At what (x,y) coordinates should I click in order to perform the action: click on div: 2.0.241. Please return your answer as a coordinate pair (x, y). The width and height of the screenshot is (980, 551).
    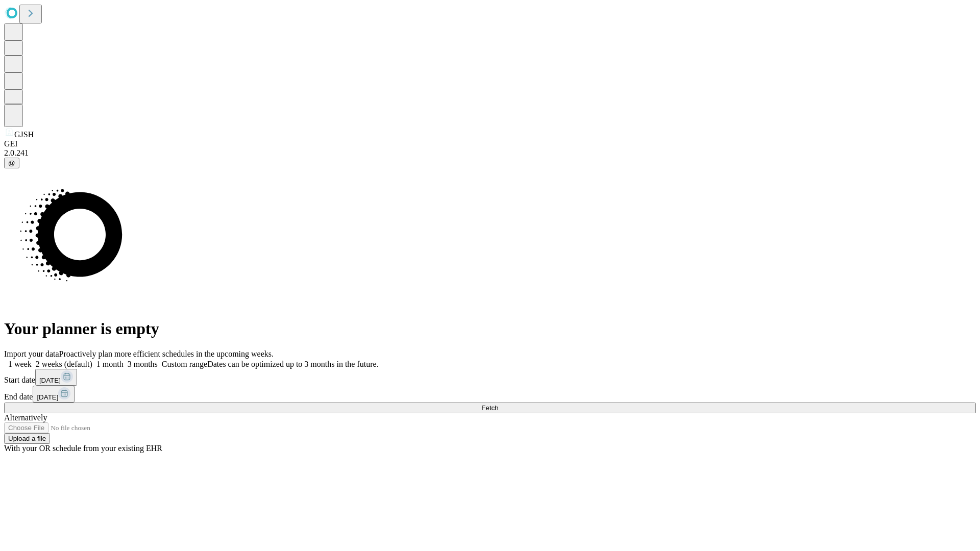
    Looking at the image, I should click on (490, 153).